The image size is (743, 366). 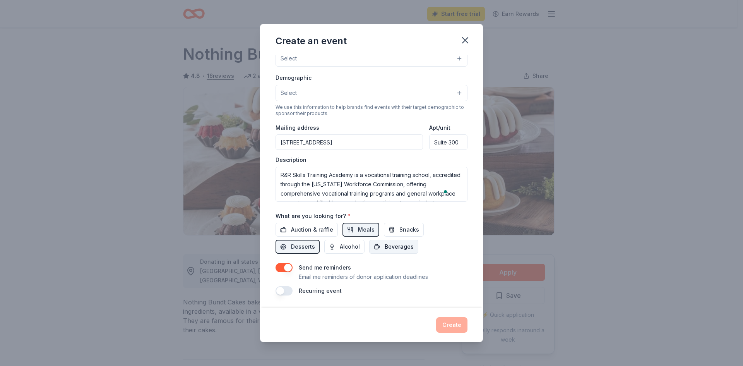 What do you see at coordinates (320, 290) in the screenshot?
I see `label: Recurring event` at bounding box center [320, 290].